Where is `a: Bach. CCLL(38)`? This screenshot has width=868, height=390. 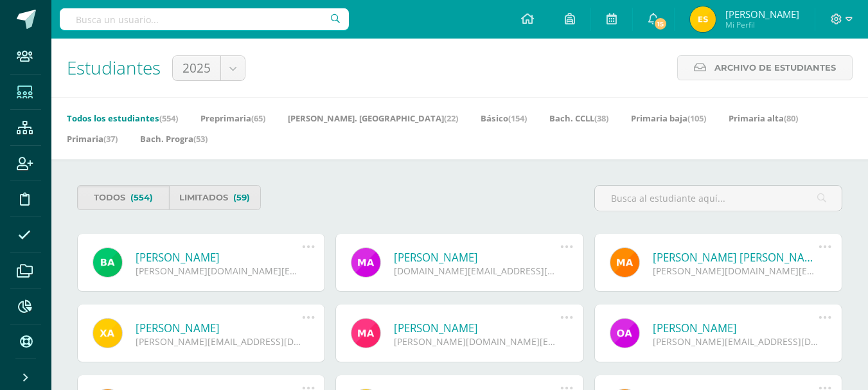
a: Bach. CCLL(38) is located at coordinates (578, 119).